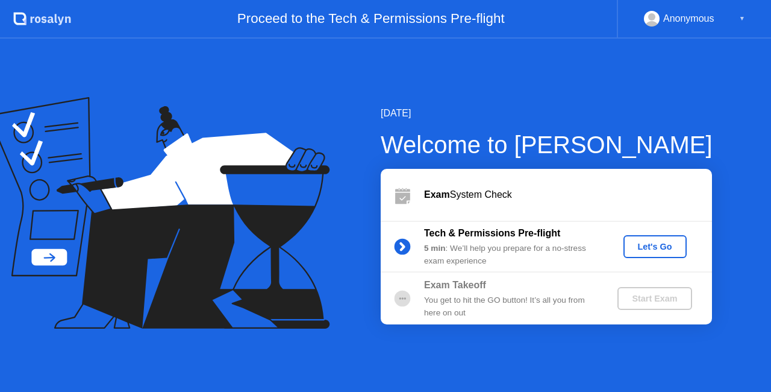  I want to click on div: Let's Go, so click(655, 246).